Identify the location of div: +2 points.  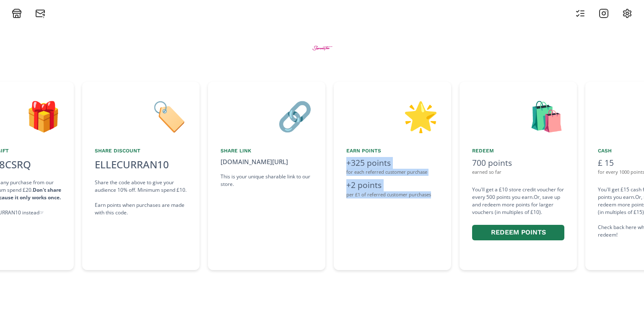
(393, 185).